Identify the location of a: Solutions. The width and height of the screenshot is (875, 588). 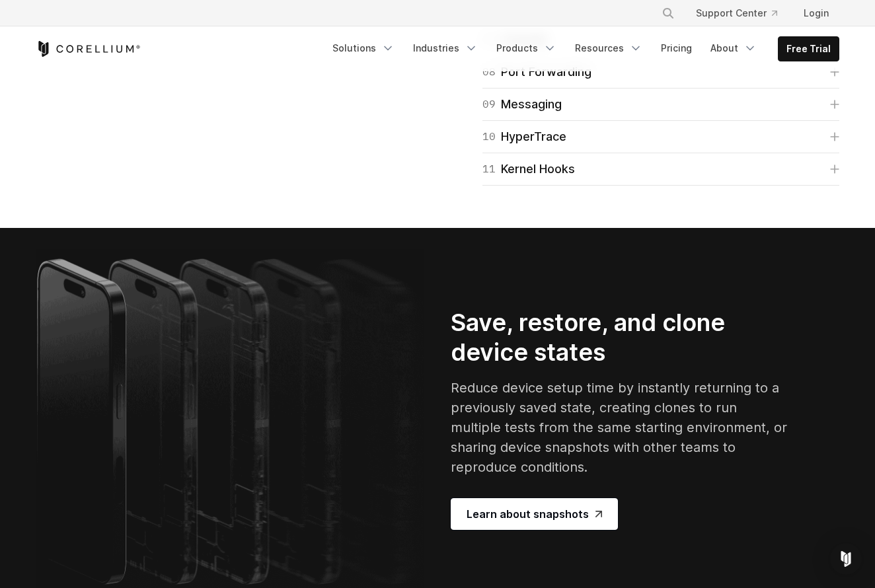
(364, 49).